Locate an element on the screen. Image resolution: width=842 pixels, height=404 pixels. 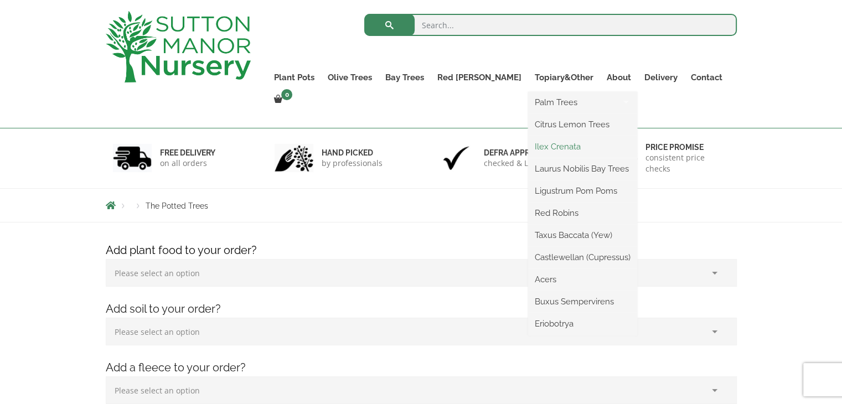
h4: Add a fleece to your order? is located at coordinates (421, 368).